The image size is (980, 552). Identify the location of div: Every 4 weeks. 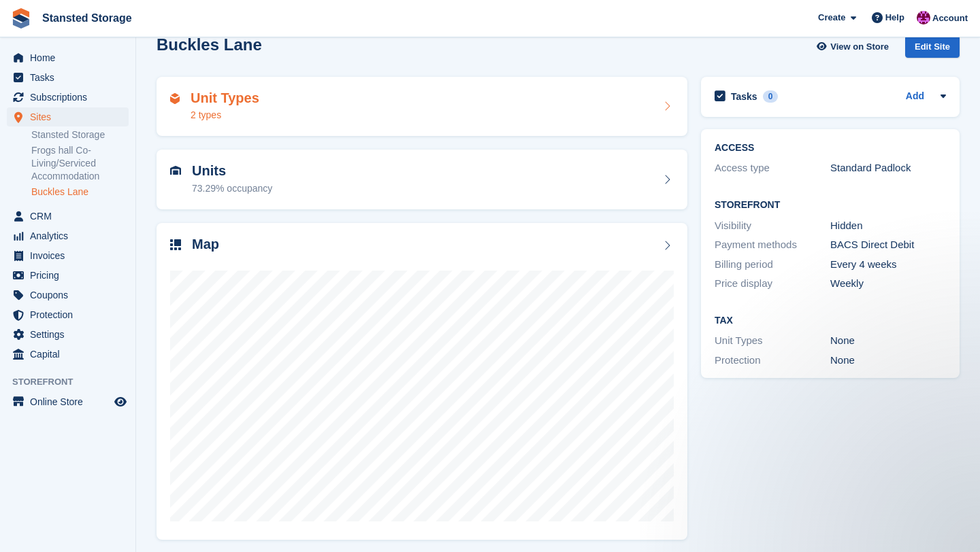
(888, 265).